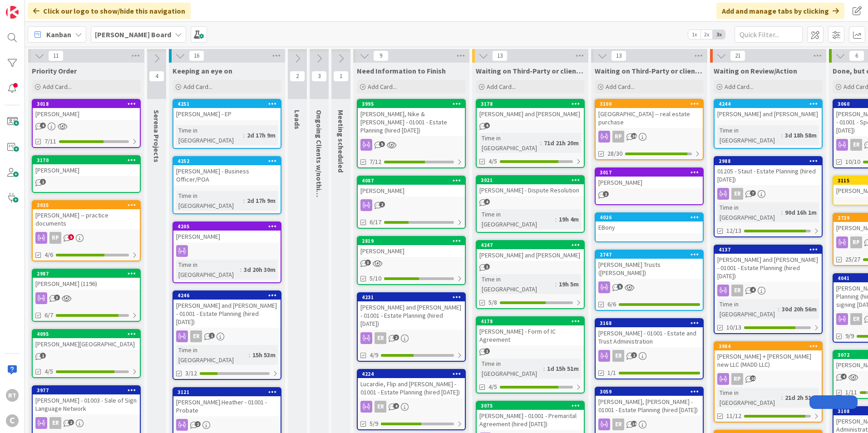 The width and height of the screenshot is (868, 433). What do you see at coordinates (375, 161) in the screenshot?
I see `span: 7/12` at bounding box center [375, 161].